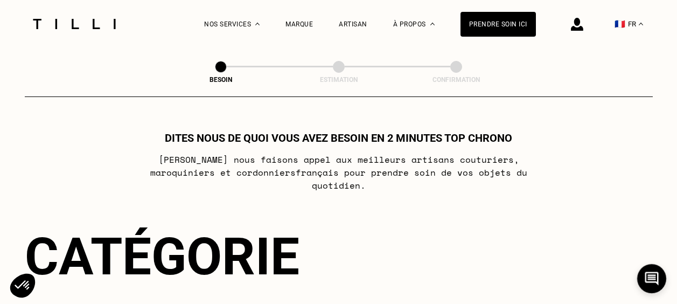  Describe the element at coordinates (299, 24) in the screenshot. I see `div: Marque` at that location.